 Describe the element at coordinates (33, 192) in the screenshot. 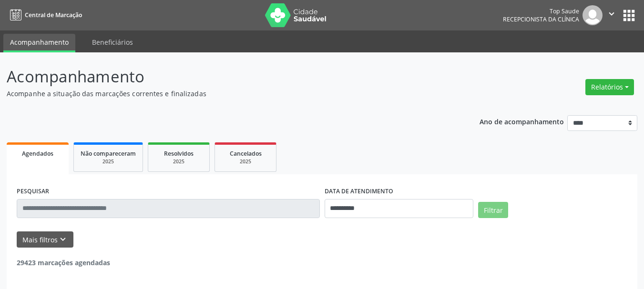

I see `label: PESQUISAR` at that location.